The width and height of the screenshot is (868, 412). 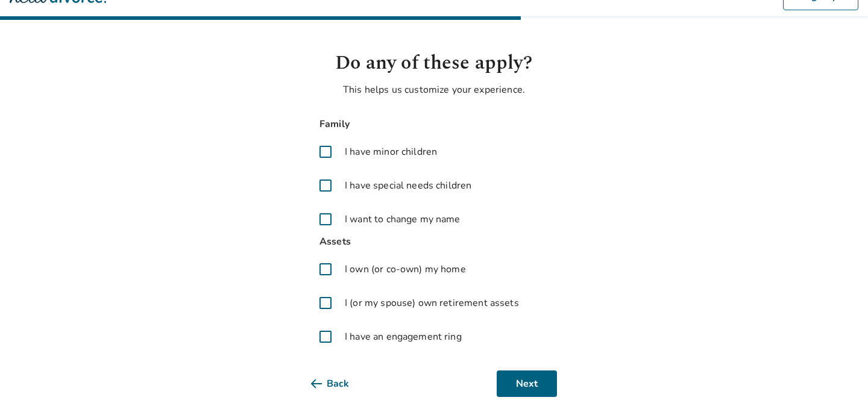 What do you see at coordinates (434, 90) in the screenshot?
I see `p: This helps us customize your experience.` at bounding box center [434, 90].